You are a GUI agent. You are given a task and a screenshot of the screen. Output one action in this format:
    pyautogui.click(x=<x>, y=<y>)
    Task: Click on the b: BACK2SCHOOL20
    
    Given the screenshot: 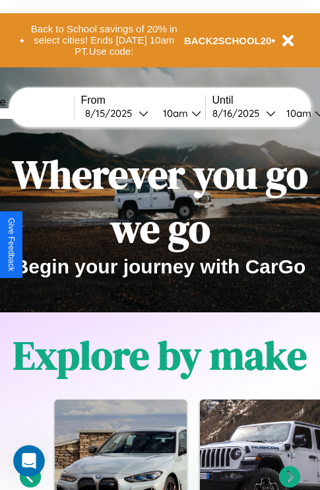 What is the action you would take?
    pyautogui.click(x=228, y=40)
    